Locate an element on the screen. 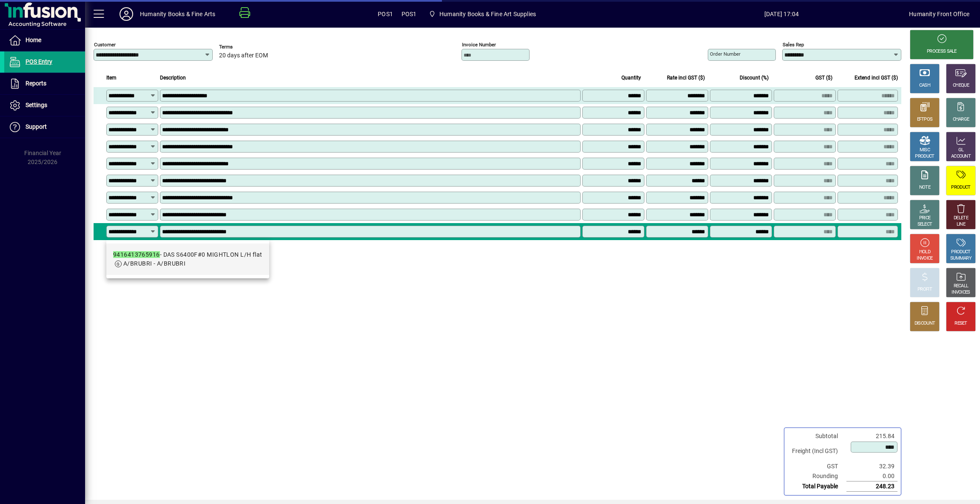 This screenshot has height=504, width=980. td: Rounding is located at coordinates (817, 476).